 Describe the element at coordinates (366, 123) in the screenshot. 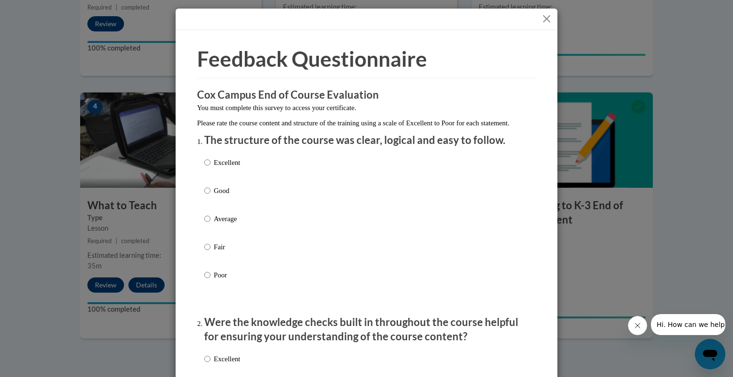

I see `p: Please rate the course content and structure of the training using a scale of Excellent to Poor f...` at that location.